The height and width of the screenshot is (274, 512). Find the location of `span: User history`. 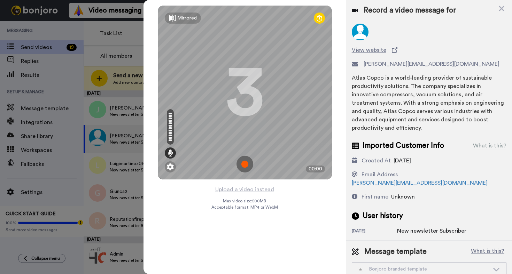

span: User history is located at coordinates (383, 216).